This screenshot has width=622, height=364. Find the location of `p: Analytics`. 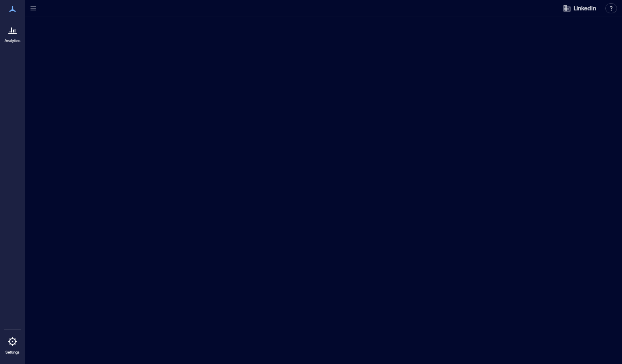

p: Analytics is located at coordinates (12, 41).